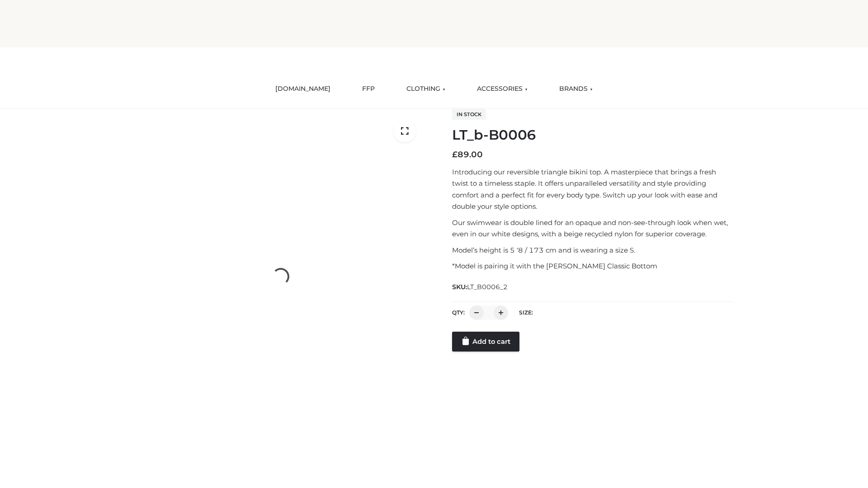 Image resolution: width=868 pixels, height=488 pixels. I want to click on a: ACCESSORIES, so click(502, 89).